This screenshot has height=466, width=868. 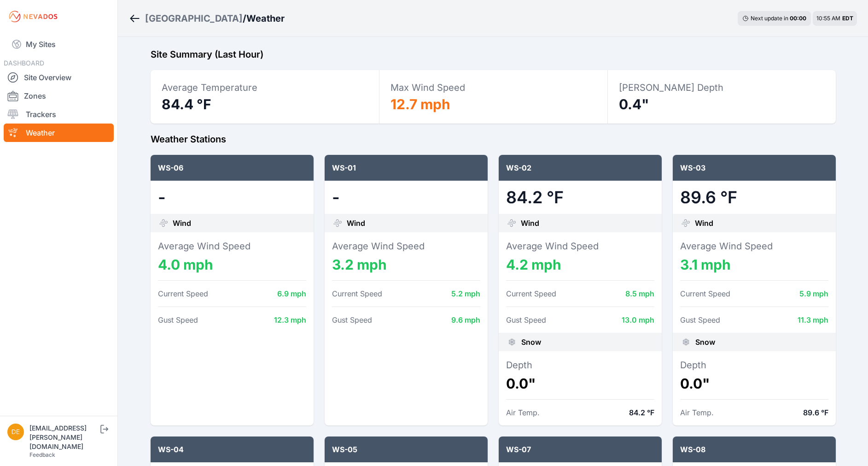 I want to click on dd: 11.3 mph, so click(x=813, y=319).